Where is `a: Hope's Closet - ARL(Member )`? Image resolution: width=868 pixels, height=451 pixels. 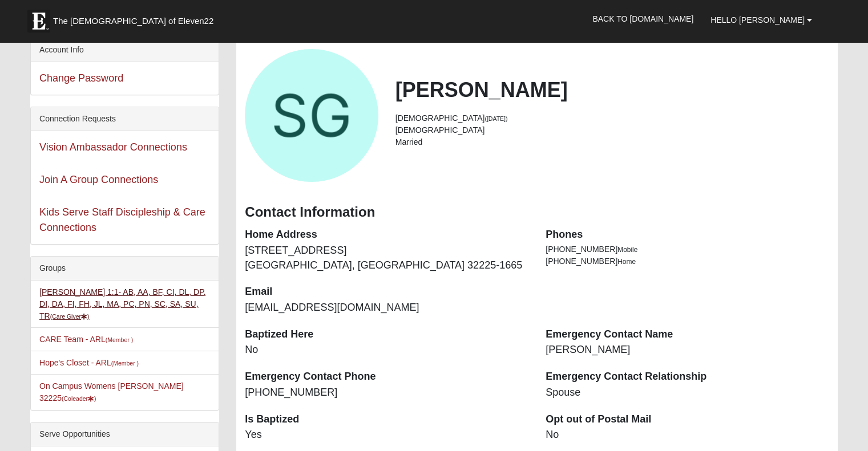 a: Hope's Closet - ARL(Member ) is located at coordinates (89, 363).